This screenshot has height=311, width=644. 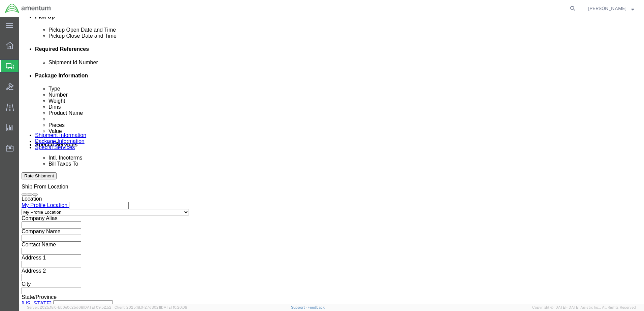 What do you see at coordinates (28, 8) in the screenshot?
I see `img: logo` at bounding box center [28, 8].